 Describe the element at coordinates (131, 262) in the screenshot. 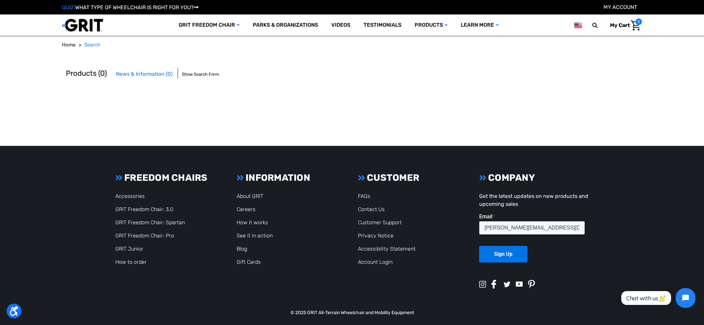

I see `a: How to order` at that location.